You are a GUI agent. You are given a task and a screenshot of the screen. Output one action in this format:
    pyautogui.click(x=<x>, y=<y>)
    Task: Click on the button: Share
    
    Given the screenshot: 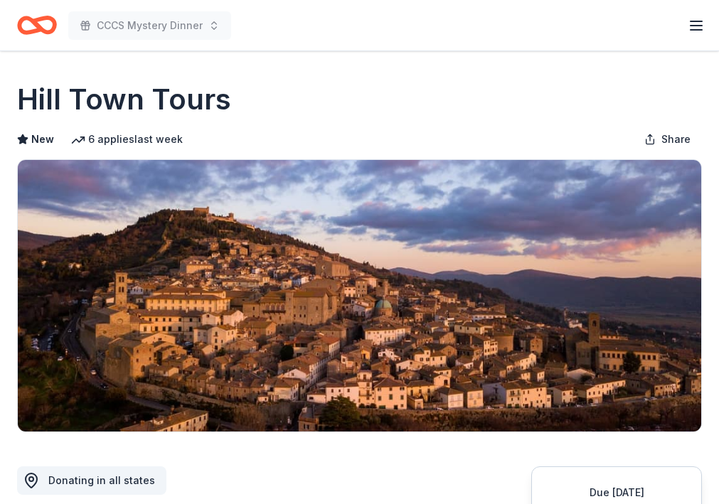 What is the action you would take?
    pyautogui.click(x=667, y=139)
    